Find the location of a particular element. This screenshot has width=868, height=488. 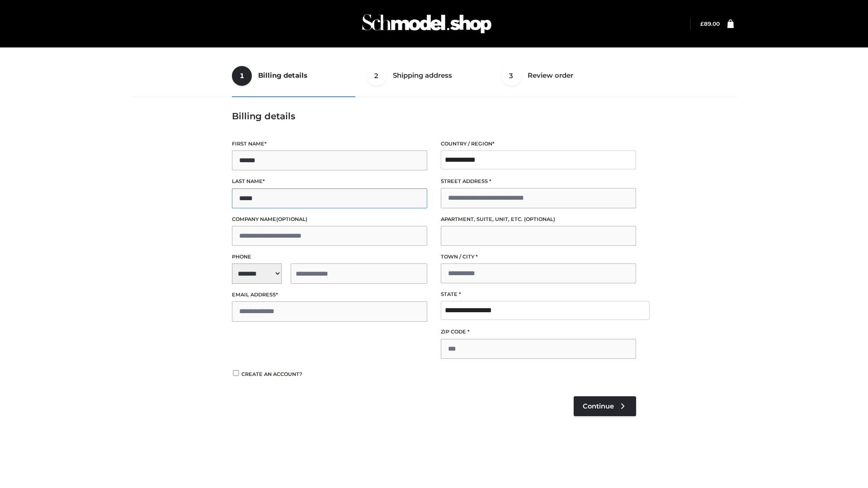

label: First name is located at coordinates (330, 144).